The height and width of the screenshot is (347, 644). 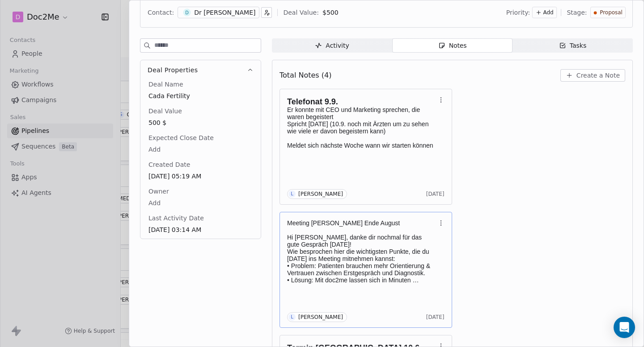 What do you see at coordinates (172, 70) in the screenshot?
I see `span: Deal Properties` at bounding box center [172, 70].